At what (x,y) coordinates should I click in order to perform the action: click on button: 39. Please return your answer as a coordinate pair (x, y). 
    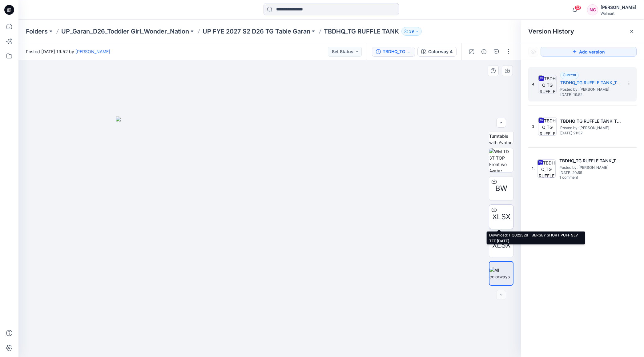
    Looking at the image, I should click on (412, 31).